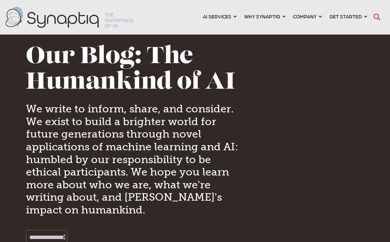  What do you see at coordinates (285, 17) in the screenshot?
I see `nav: menu` at bounding box center [285, 17].